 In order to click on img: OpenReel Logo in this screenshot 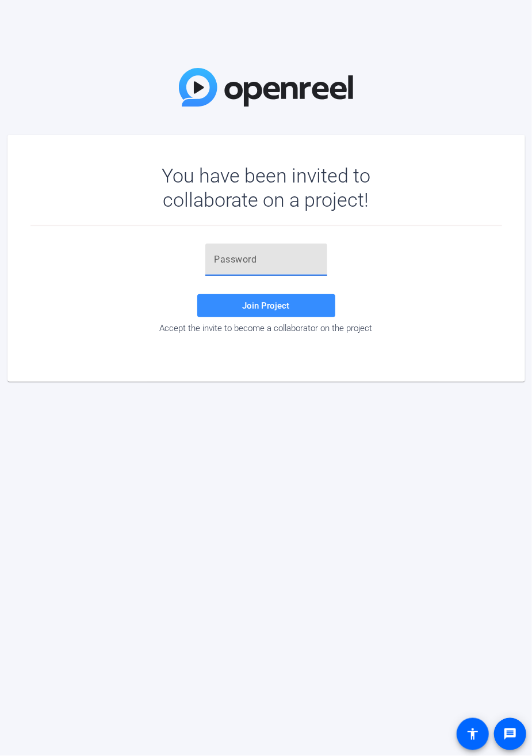, I will do `click(266, 87)`.